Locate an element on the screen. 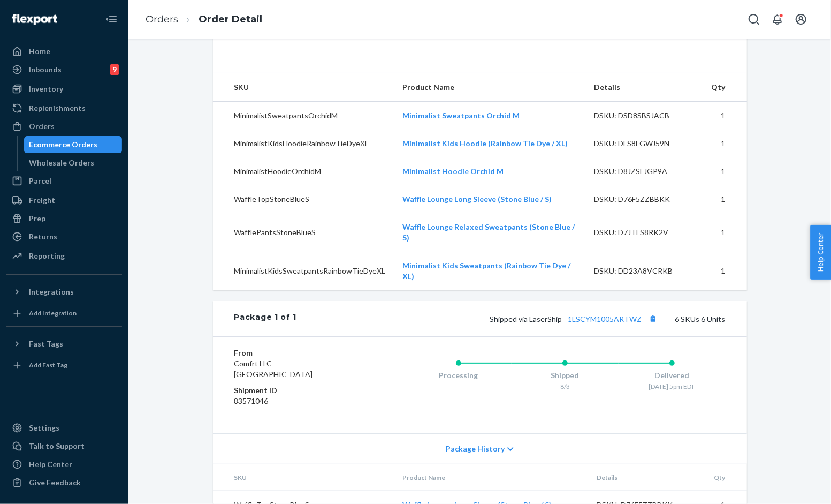  button: Integrations is located at coordinates (65, 292).